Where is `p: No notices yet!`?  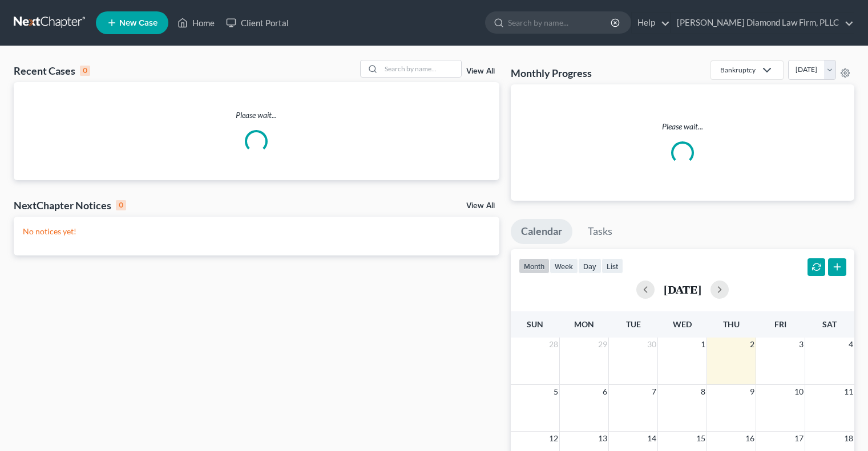
p: No notices yet! is located at coordinates (256, 232).